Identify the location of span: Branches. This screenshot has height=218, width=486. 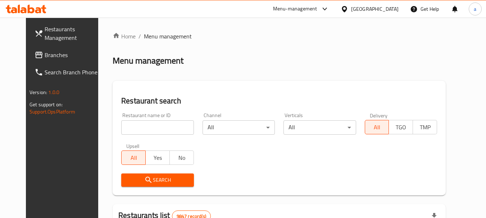
(73, 55).